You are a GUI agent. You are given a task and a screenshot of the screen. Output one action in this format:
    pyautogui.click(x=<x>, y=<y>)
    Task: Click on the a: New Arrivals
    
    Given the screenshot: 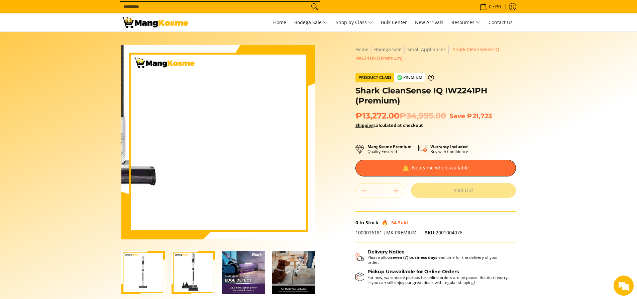 What is the action you would take?
    pyautogui.click(x=429, y=22)
    